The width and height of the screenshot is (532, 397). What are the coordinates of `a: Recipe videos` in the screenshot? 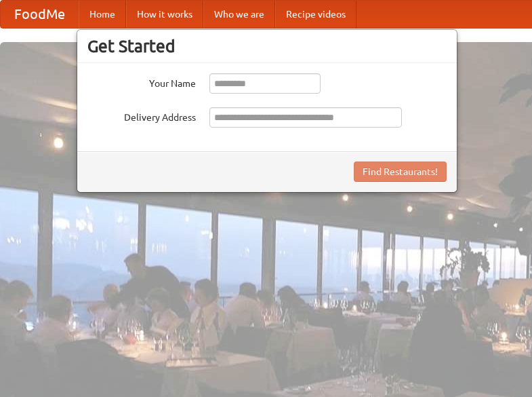 It's located at (316, 14).